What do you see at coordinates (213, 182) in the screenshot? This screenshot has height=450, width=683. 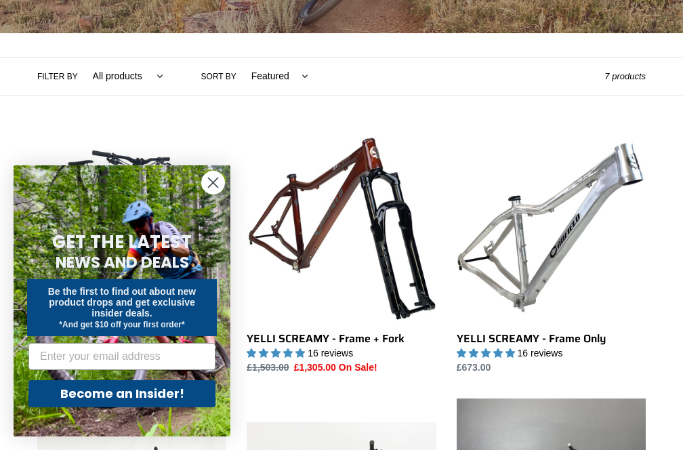 I see `button: Close dialog` at bounding box center [213, 182].